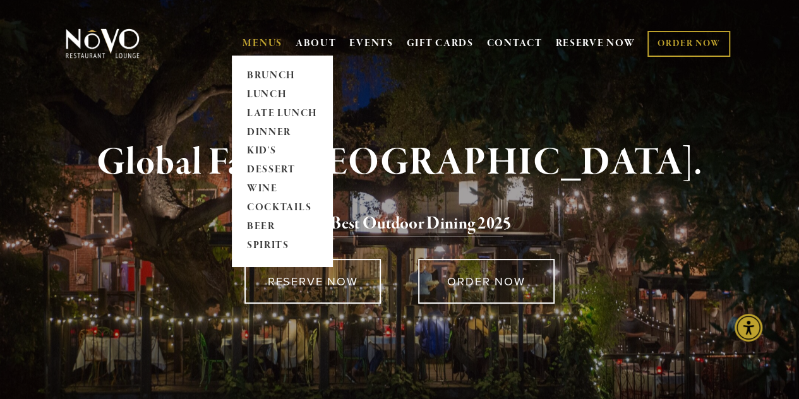 The width and height of the screenshot is (799, 399). I want to click on h2: 5, so click(399, 224).